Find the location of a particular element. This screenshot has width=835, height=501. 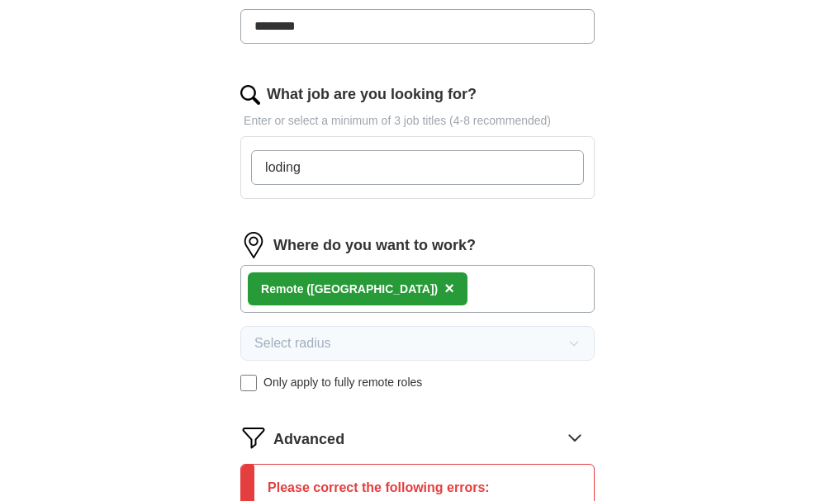

input: Type a job title and press enter is located at coordinates (417, 168).